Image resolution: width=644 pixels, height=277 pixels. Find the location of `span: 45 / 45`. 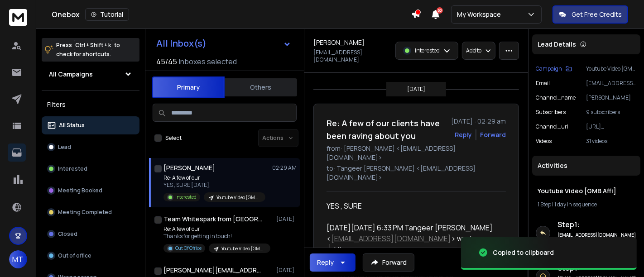

span: 45 / 45 is located at coordinates (167, 61).